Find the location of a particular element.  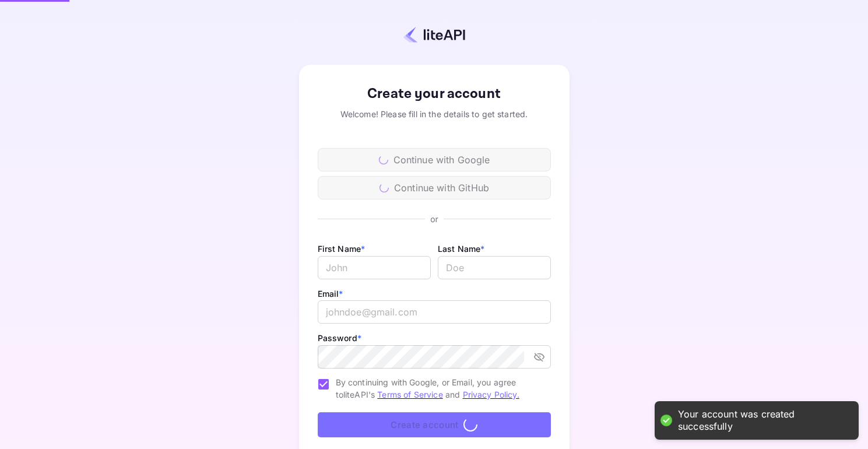

img: liteapi is located at coordinates (434, 34).